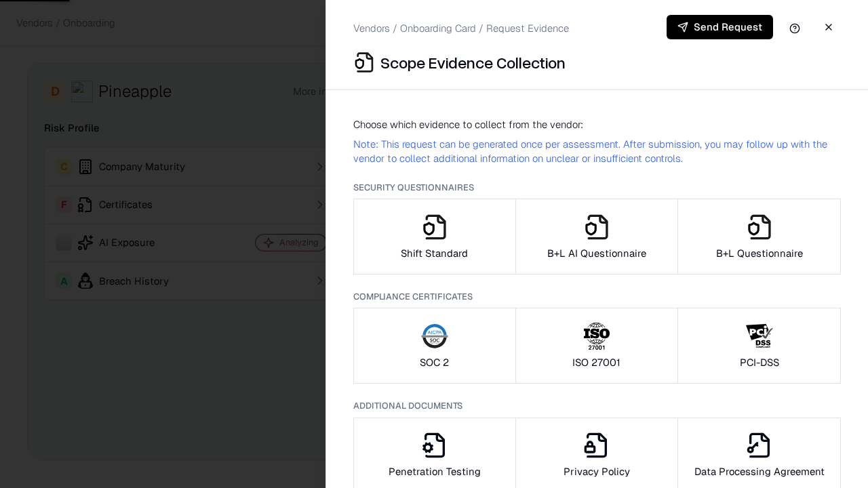  Describe the element at coordinates (597, 471) in the screenshot. I see `p: Privacy Policy` at that location.